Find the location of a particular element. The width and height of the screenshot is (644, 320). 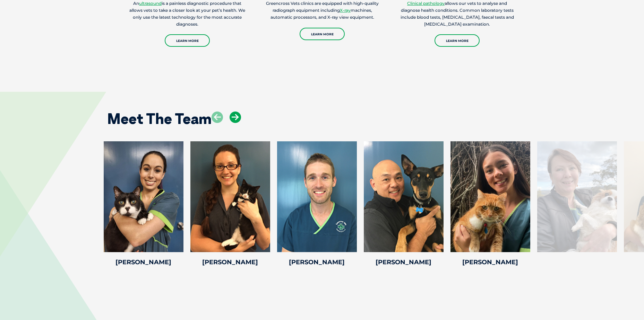

a: Clinical pathology is located at coordinates (426, 3).